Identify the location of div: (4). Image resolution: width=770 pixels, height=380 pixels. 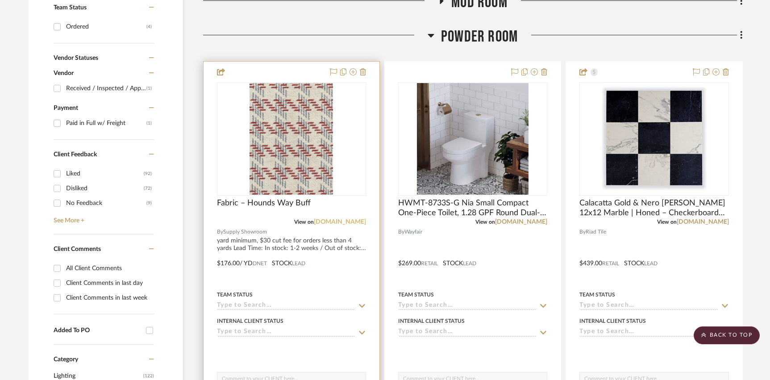
(149, 27).